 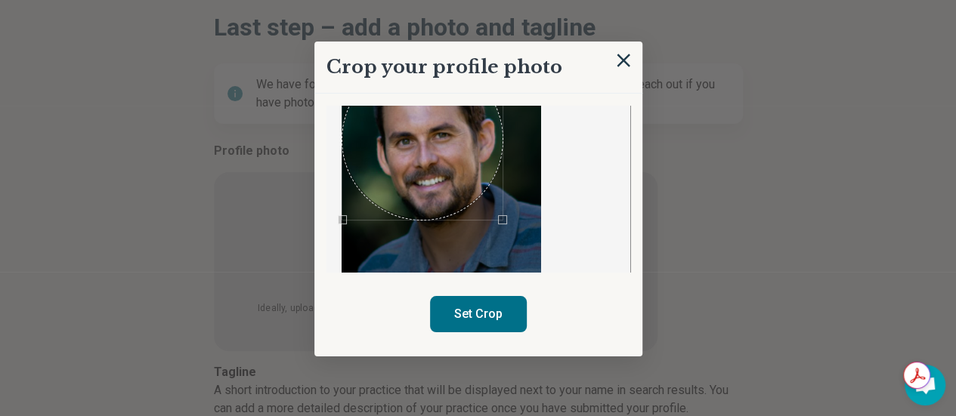 I want to click on button: Set Crop, so click(x=478, y=314).